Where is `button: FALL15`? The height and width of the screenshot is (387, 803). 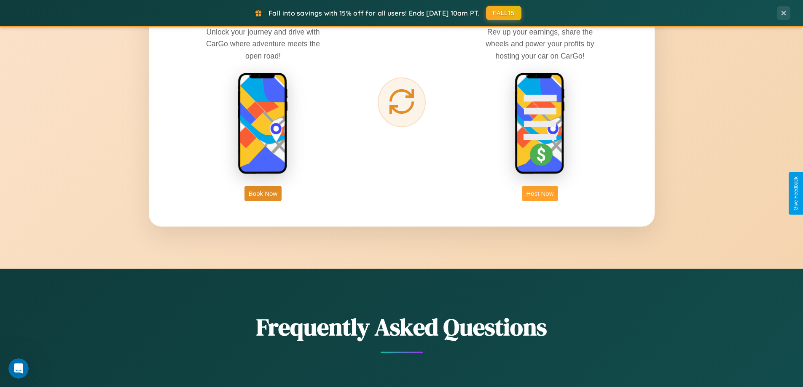 button: FALL15 is located at coordinates (504, 13).